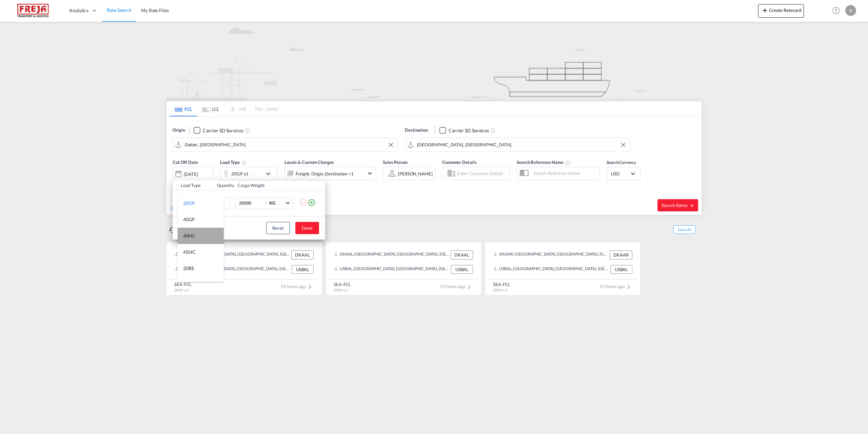  I want to click on div: 20GP, so click(189, 203).